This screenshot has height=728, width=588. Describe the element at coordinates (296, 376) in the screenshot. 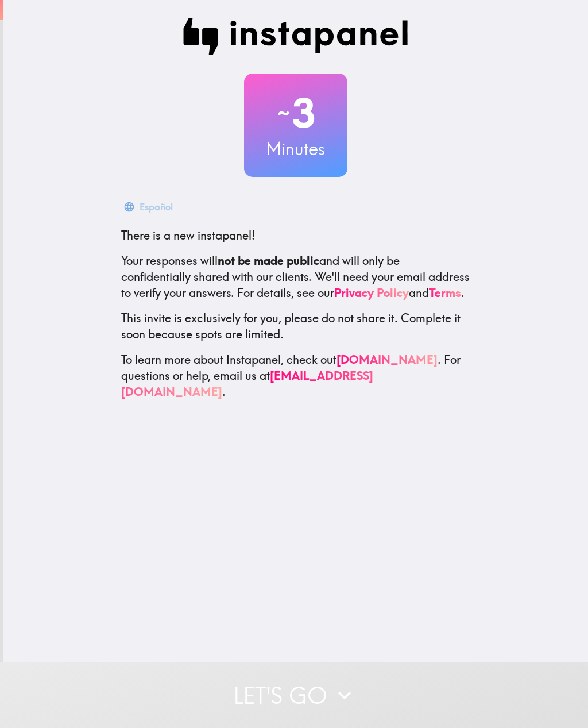

I see `p: To learn more about Instapanel, check out . For questions or help, email us at .` at that location.